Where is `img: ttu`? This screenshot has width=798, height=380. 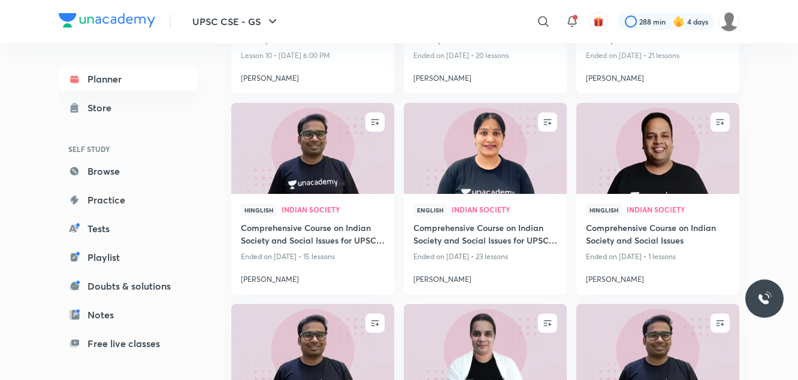 img: ttu is located at coordinates (764, 299).